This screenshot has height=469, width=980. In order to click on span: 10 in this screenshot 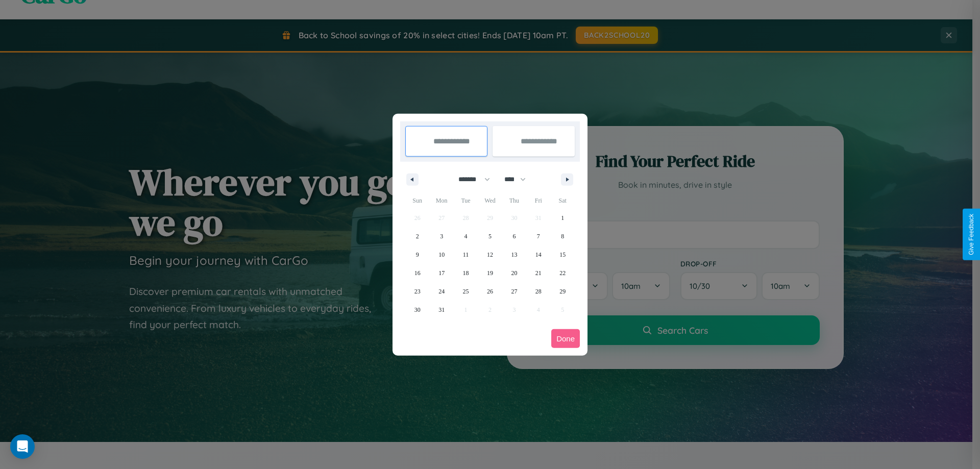, I will do `click(442, 255)`.